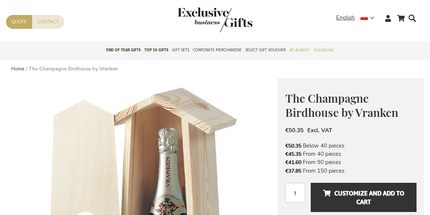 Image resolution: width=430 pixels, height=215 pixels. Describe the element at coordinates (266, 50) in the screenshot. I see `span: Select Gift Voucher` at that location.